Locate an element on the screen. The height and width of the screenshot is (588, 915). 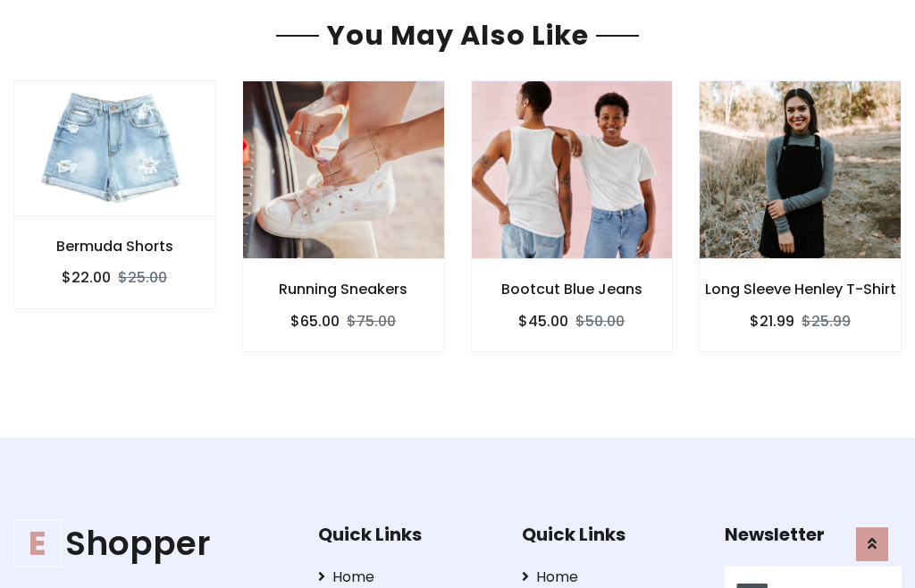
del: $50.00 is located at coordinates (600, 321).